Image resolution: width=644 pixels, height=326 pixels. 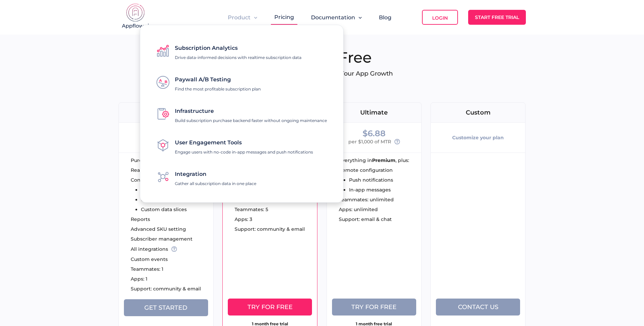 What do you see at coordinates (244, 219) in the screenshot?
I see `span: Apps: 3` at bounding box center [244, 219].